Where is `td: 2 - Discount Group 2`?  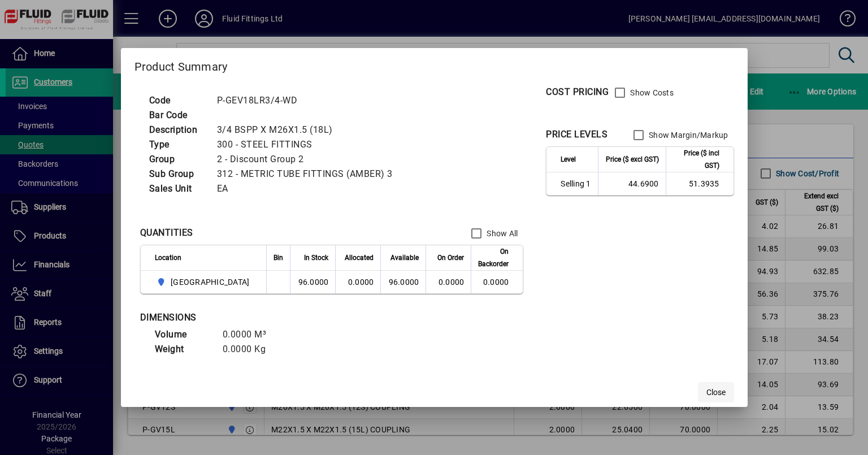
td: 2 - Discount Group 2 is located at coordinates (308, 159).